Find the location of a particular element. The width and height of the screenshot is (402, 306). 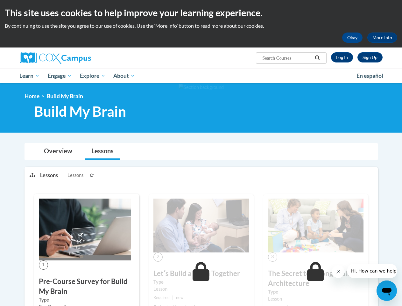

h3: The Secret to Strong Brain Architecture is located at coordinates (316, 278).